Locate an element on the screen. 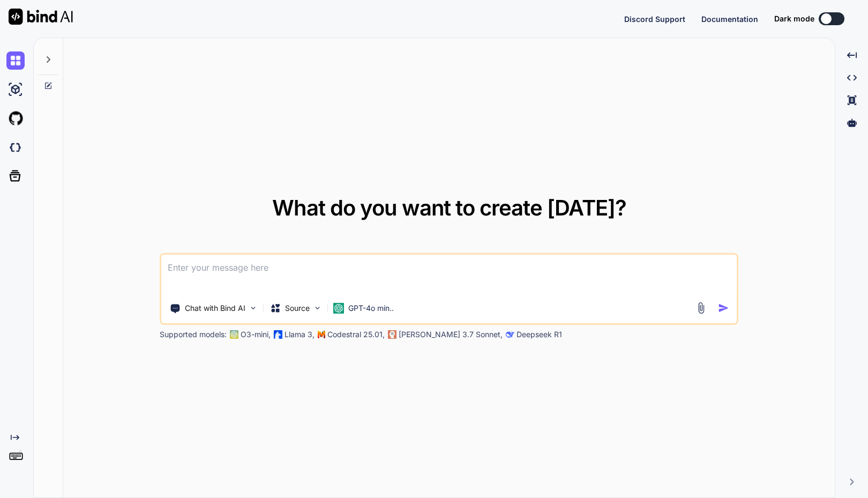 The width and height of the screenshot is (868, 498). button: Discord Support is located at coordinates (655, 18).